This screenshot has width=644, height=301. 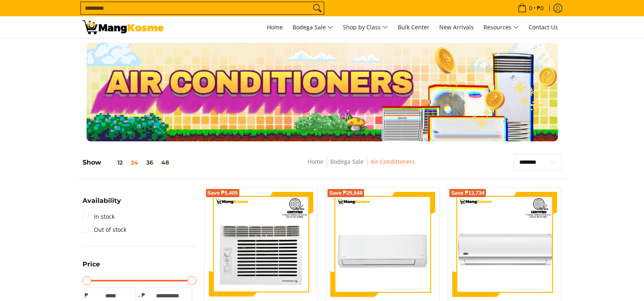 What do you see at coordinates (165, 162) in the screenshot?
I see `button: 48` at bounding box center [165, 162].